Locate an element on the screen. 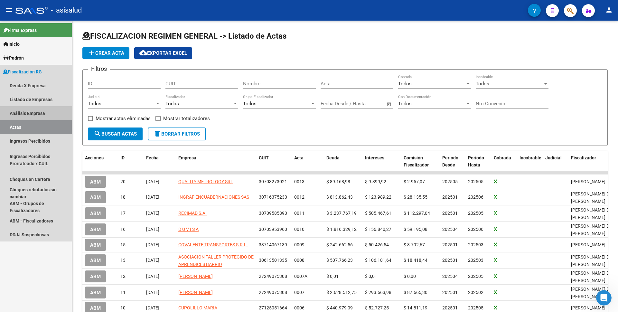 The width and height of the screenshot is (618, 312). span: 33714067139 is located at coordinates (273, 245).